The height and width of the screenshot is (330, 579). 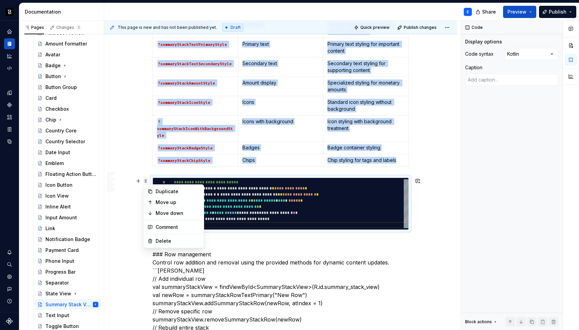 I want to click on code: ?summaryStackTextPrimaryStyle, so click(x=192, y=44).